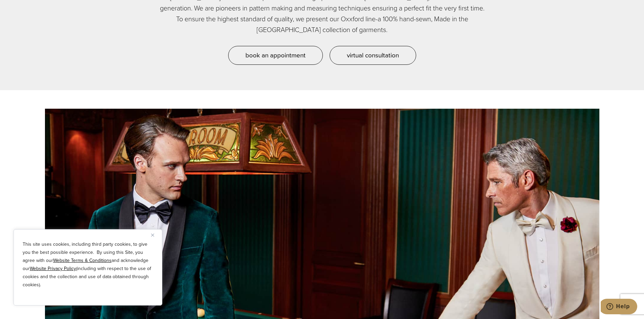 Image resolution: width=644 pixels, height=319 pixels. I want to click on a: Website Privacy Policy, so click(53, 268).